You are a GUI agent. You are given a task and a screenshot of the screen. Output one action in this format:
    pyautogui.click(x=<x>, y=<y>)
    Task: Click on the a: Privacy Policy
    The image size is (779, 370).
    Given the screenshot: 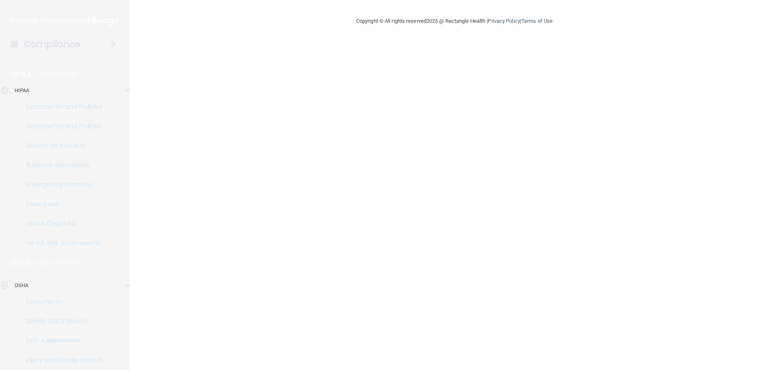 What is the action you would take?
    pyautogui.click(x=504, y=21)
    